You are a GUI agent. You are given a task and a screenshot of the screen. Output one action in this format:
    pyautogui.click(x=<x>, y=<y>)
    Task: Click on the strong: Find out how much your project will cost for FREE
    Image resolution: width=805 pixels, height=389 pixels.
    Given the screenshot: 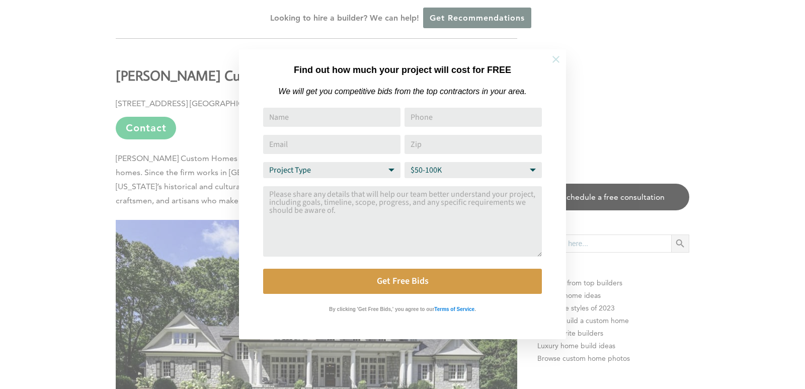 What is the action you would take?
    pyautogui.click(x=403, y=70)
    